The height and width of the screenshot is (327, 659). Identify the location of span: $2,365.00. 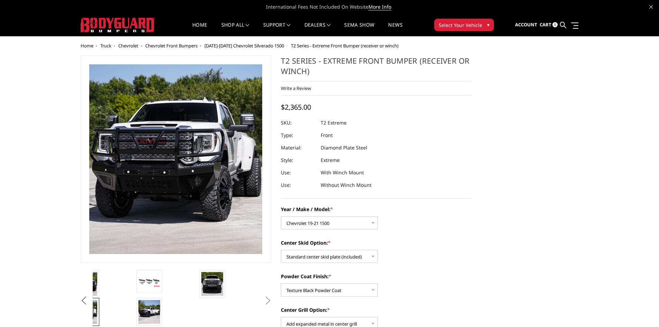
(296, 107).